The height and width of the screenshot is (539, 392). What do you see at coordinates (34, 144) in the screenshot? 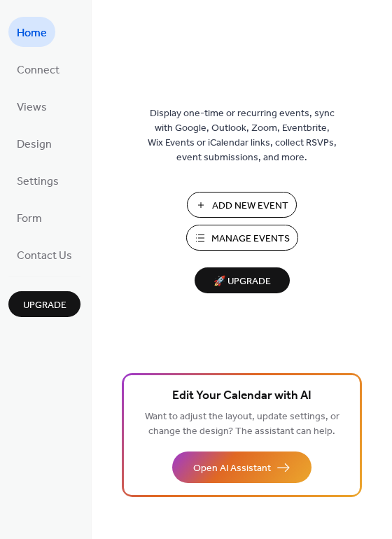
I see `span: Design` at bounding box center [34, 144].